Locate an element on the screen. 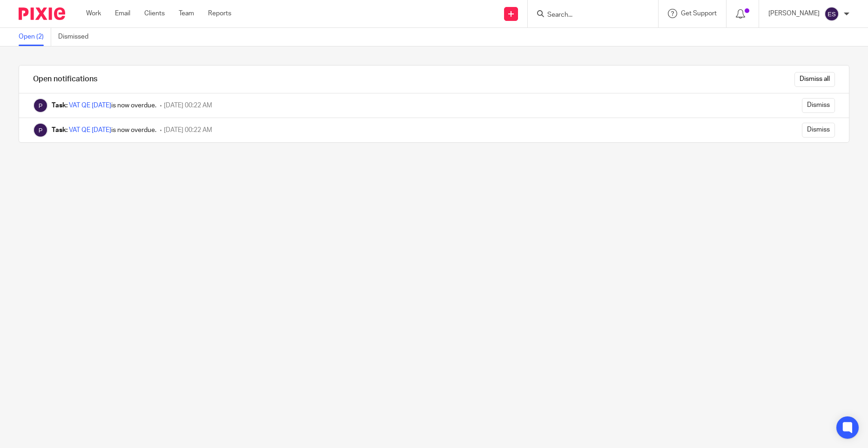 This screenshot has height=448, width=868. a: Open (2) is located at coordinates (35, 37).